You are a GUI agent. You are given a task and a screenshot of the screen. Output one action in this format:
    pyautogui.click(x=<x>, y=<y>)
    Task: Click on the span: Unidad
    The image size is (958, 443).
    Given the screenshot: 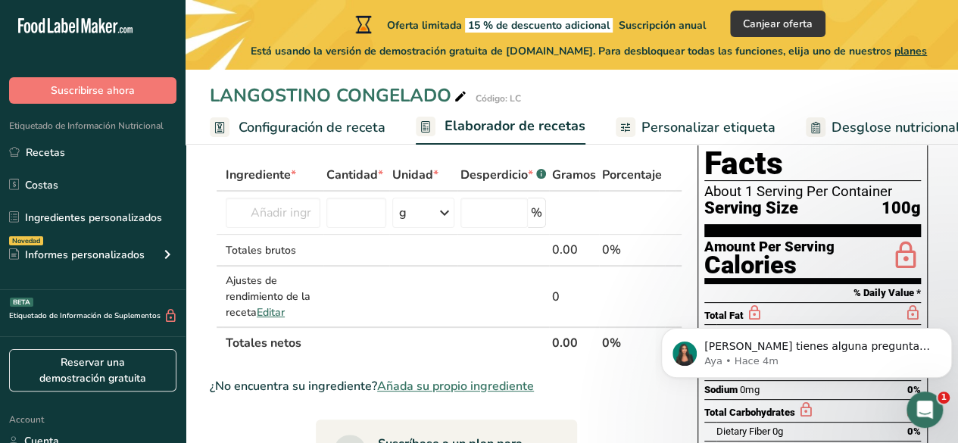 What is the action you would take?
    pyautogui.click(x=415, y=175)
    